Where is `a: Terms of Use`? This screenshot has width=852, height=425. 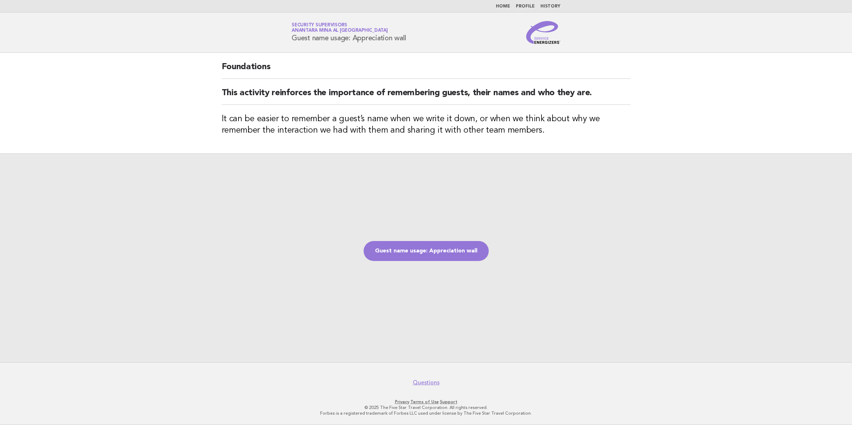
a: Terms of Use is located at coordinates (425, 402).